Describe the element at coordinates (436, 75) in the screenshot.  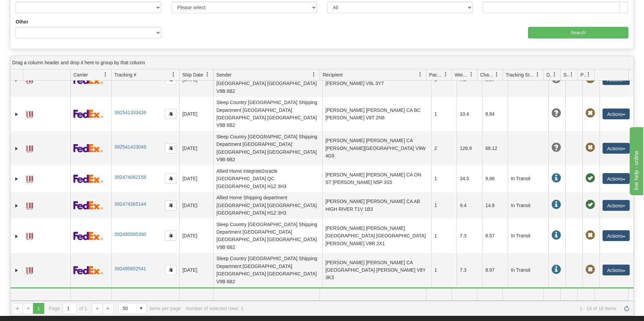
I see `span: Packages` at that location.